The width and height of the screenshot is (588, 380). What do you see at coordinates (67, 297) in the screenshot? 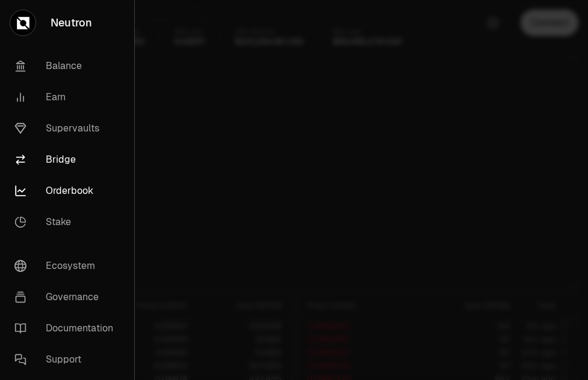
I see `a: Governance` at bounding box center [67, 297].